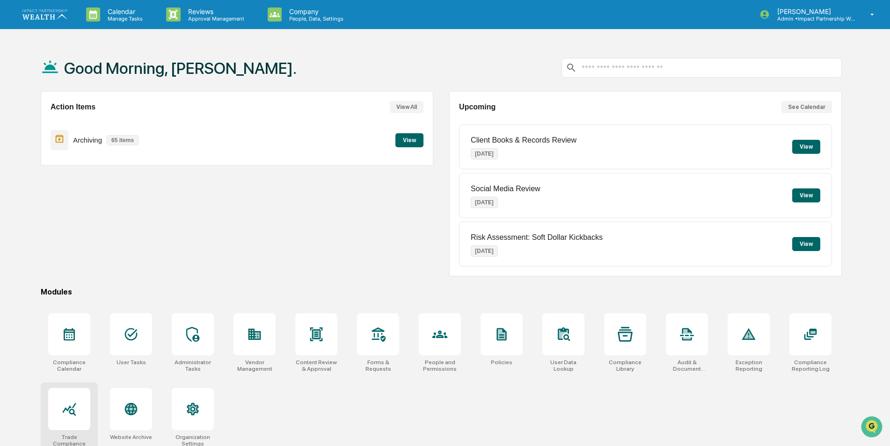  Describe the element at coordinates (440, 366) in the screenshot. I see `div: People and Permissions` at that location.